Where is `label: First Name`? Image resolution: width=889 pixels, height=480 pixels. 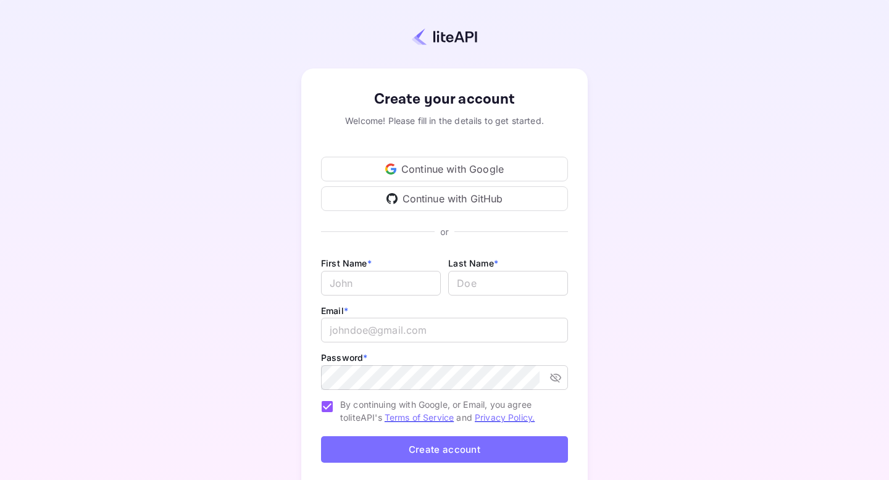 label: First Name is located at coordinates (346, 263).